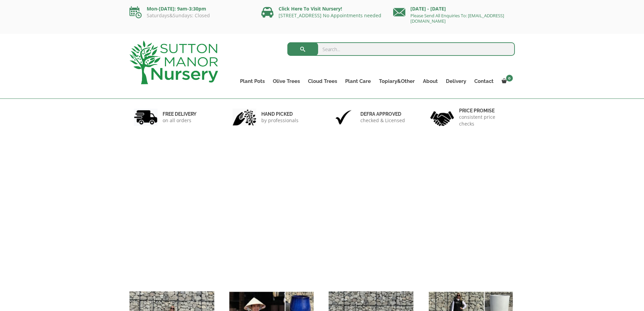  What do you see at coordinates (431, 81) in the screenshot?
I see `a: About` at bounding box center [431, 81].